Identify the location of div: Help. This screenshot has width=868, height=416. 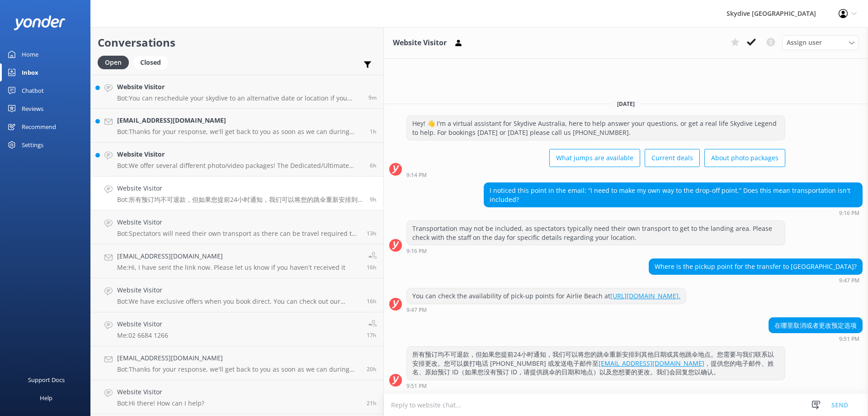
(46, 397).